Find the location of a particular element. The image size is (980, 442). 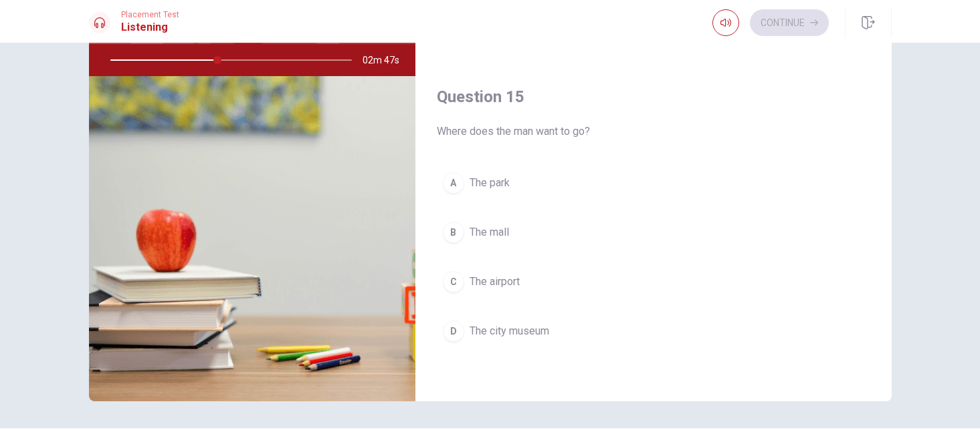

span: The city museum is located at coordinates (509, 331).